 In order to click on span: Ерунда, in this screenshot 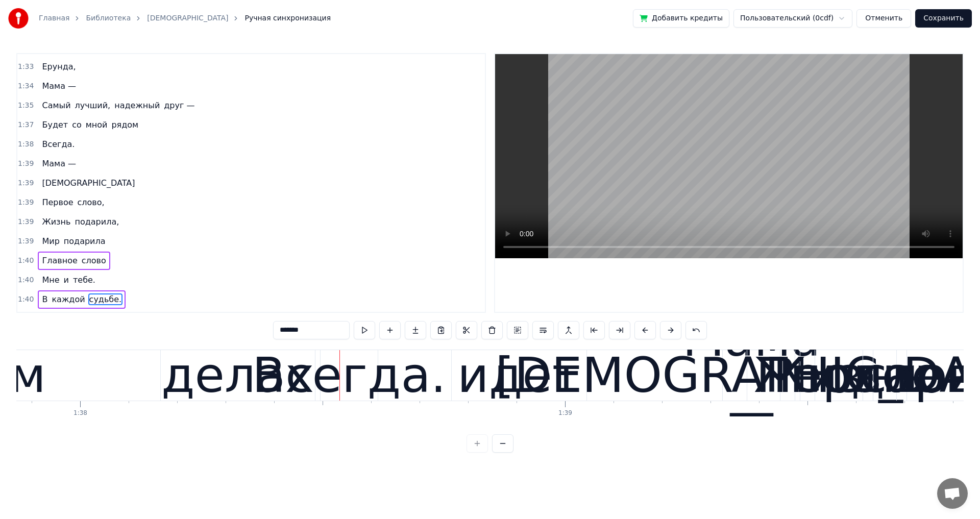, I will do `click(59, 67)`.